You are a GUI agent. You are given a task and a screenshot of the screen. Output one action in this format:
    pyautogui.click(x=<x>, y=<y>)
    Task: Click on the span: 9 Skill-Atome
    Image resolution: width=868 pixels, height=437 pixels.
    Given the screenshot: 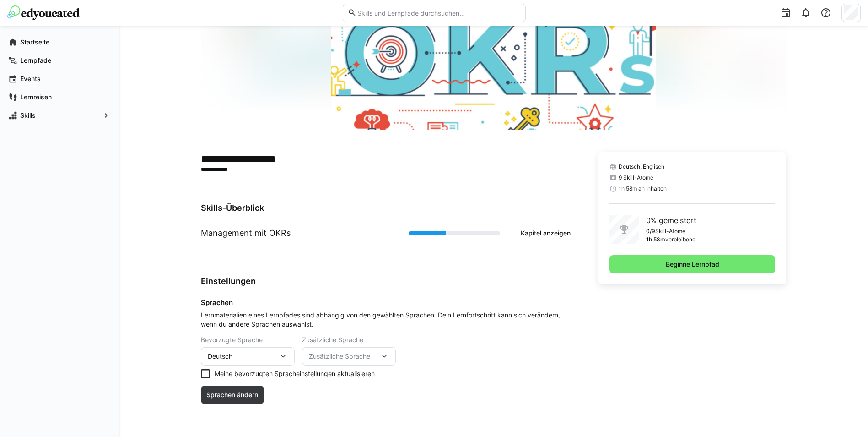 What is the action you would take?
    pyautogui.click(x=636, y=178)
    